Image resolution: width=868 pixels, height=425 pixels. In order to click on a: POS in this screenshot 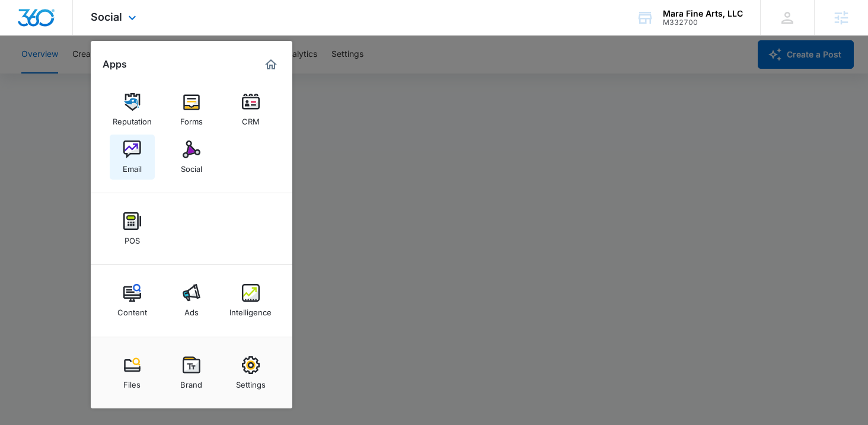, I will do `click(132, 229)`.